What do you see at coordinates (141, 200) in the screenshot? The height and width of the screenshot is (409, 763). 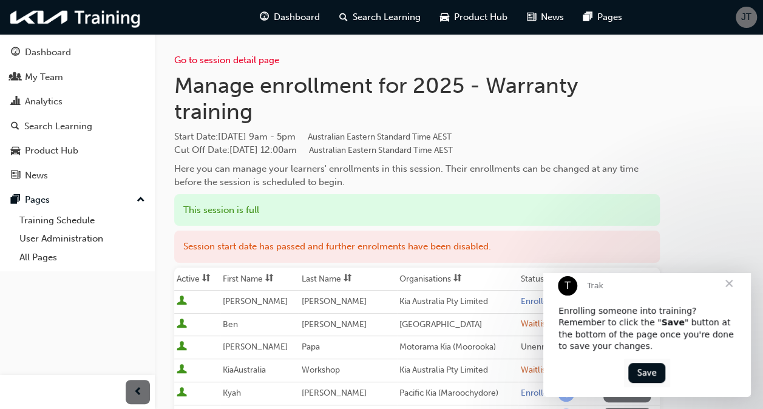 I see `span: up-icon` at bounding box center [141, 200].